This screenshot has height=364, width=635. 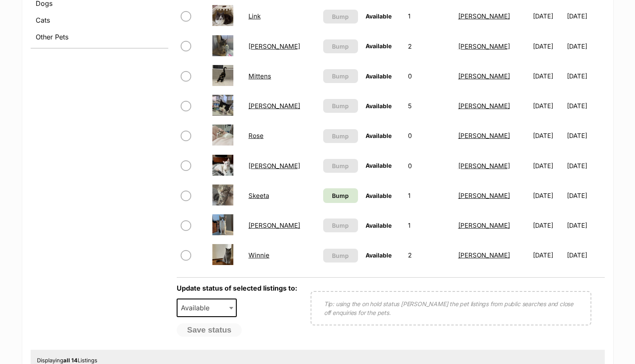 I want to click on span: Displaying Listings, so click(x=67, y=360).